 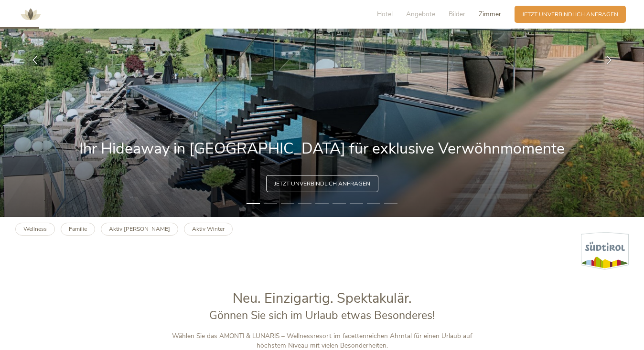 What do you see at coordinates (78, 229) in the screenshot?
I see `a: Familie` at bounding box center [78, 229].